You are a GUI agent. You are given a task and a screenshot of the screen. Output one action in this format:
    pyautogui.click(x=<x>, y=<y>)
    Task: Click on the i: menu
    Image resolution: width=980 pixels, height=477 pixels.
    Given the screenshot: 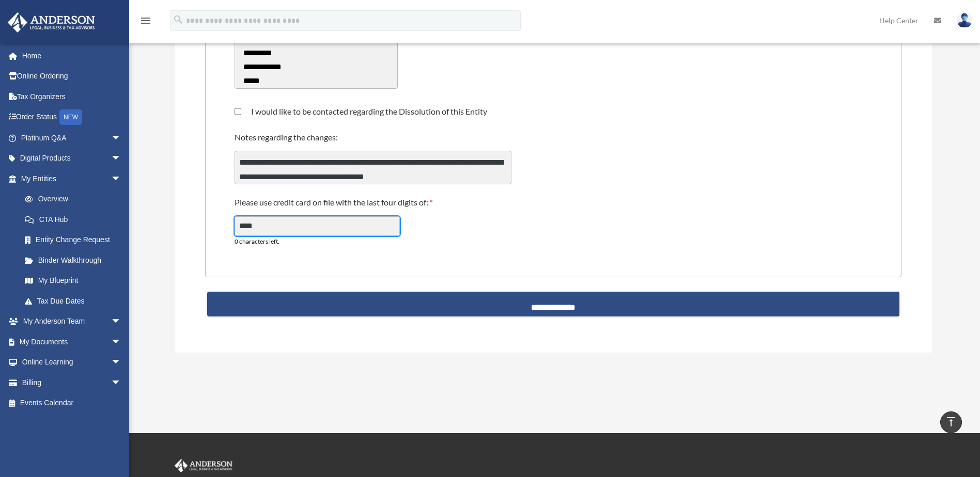 What is the action you would take?
    pyautogui.click(x=146, y=21)
    